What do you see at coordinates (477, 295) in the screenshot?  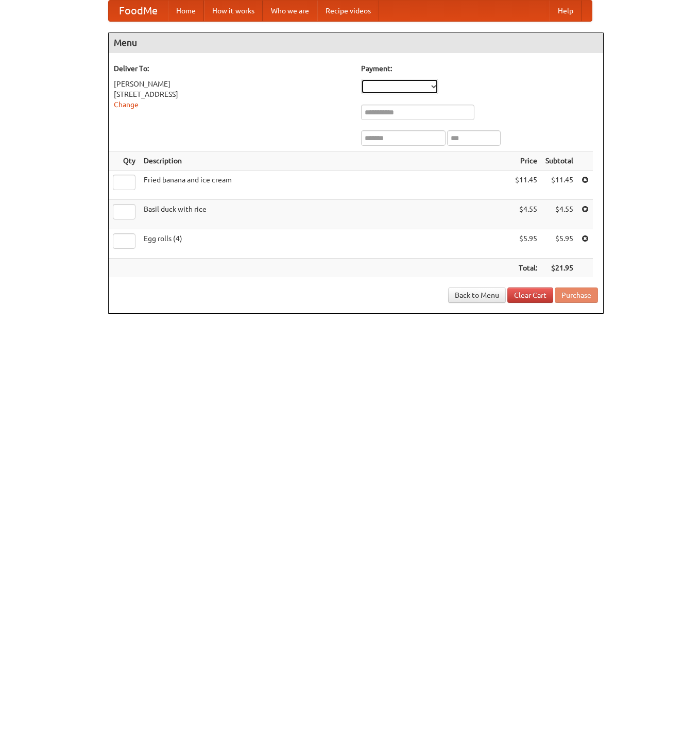 I see `a: Back to Menu` at bounding box center [477, 295].